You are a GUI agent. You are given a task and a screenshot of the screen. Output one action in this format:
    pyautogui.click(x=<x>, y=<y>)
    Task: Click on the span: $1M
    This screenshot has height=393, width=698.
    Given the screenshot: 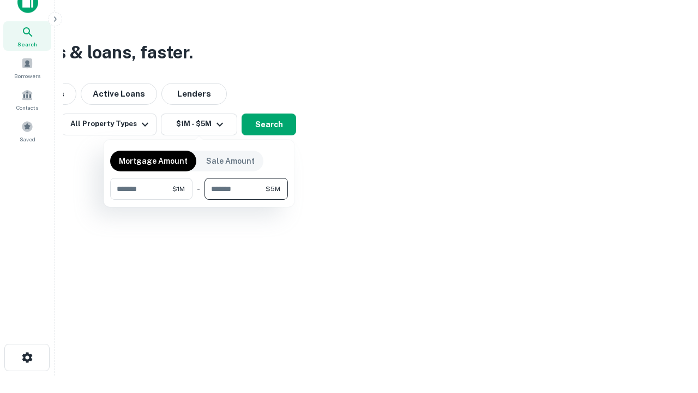 What is the action you would take?
    pyautogui.click(x=178, y=189)
    